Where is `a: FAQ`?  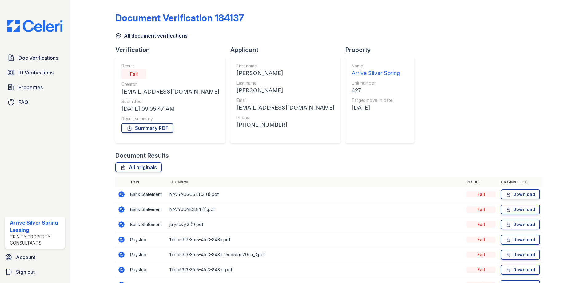
a: FAQ is located at coordinates (35, 102).